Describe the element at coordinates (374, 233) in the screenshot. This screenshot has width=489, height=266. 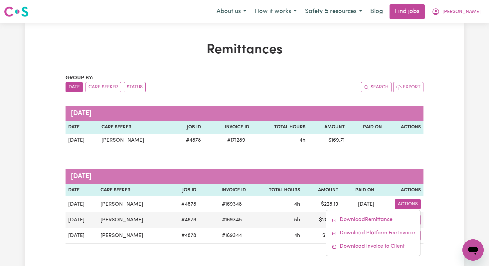
I see `div: Actions` at that location.